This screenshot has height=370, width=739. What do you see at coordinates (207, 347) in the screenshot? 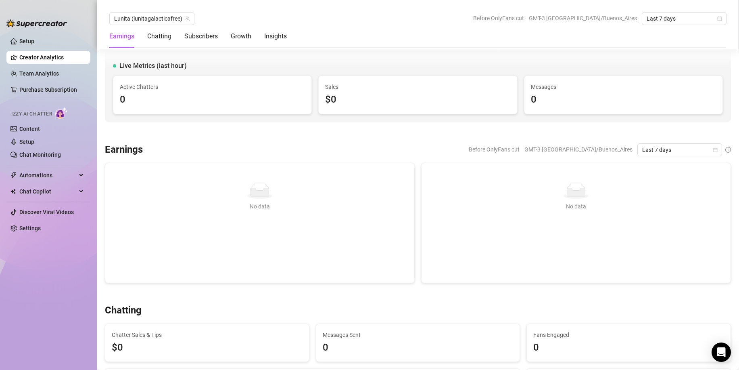
I see `span: $0` at bounding box center [207, 347].